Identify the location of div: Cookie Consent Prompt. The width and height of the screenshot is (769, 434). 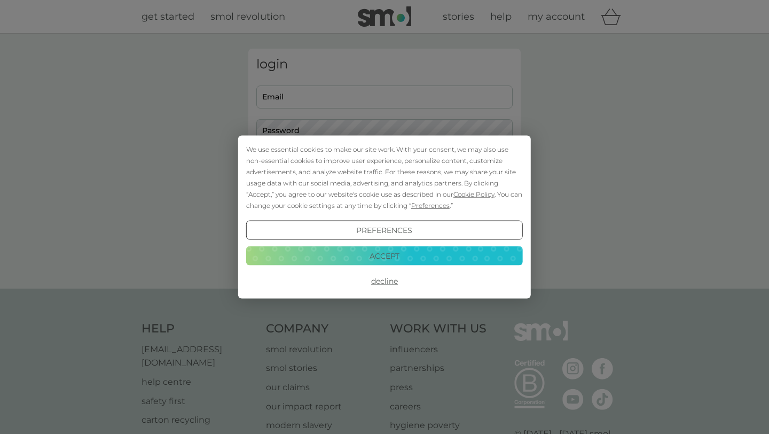
(384, 217).